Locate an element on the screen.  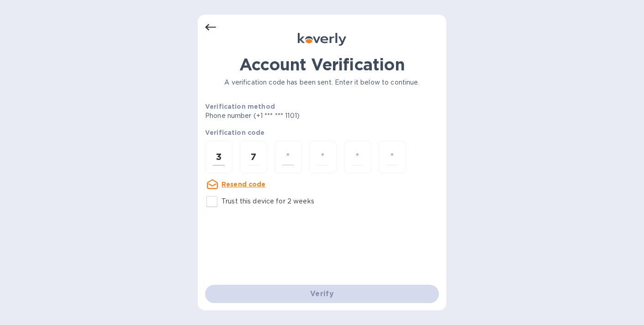
h1: Account Verification is located at coordinates (322, 65).